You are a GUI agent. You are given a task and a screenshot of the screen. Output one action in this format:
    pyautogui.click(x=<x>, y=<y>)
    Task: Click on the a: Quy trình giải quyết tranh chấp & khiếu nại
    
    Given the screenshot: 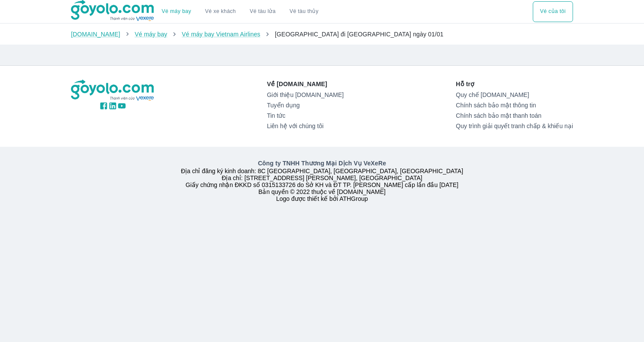 What is the action you would take?
    pyautogui.click(x=514, y=126)
    